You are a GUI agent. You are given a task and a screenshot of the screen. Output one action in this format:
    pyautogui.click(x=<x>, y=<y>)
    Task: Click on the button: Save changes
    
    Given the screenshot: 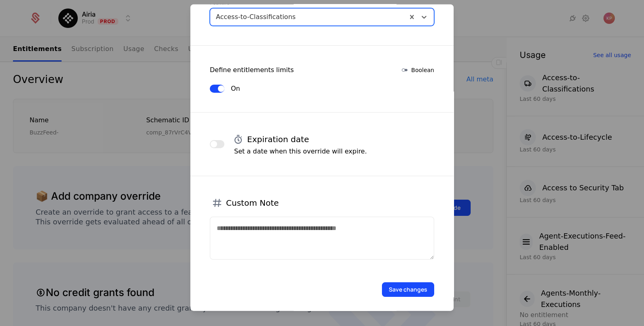 What is the action you would take?
    pyautogui.click(x=408, y=289)
    